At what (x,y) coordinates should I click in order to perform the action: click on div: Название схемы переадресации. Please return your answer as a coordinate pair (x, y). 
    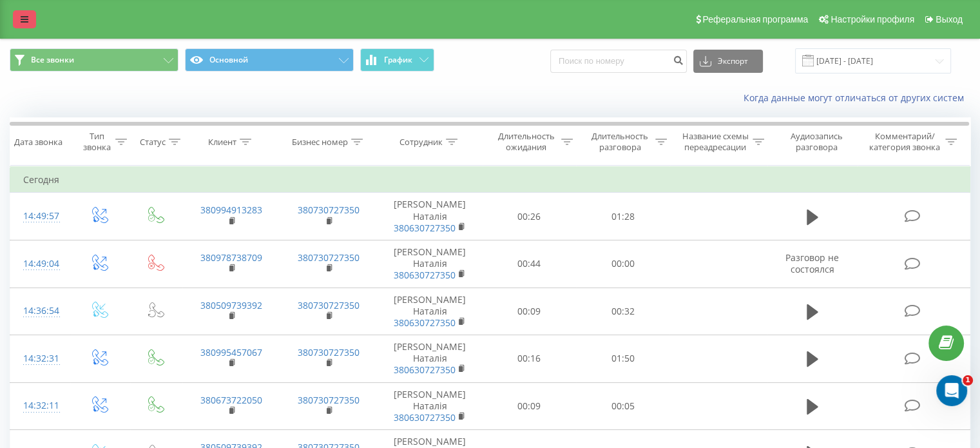
    Looking at the image, I should click on (715, 142).